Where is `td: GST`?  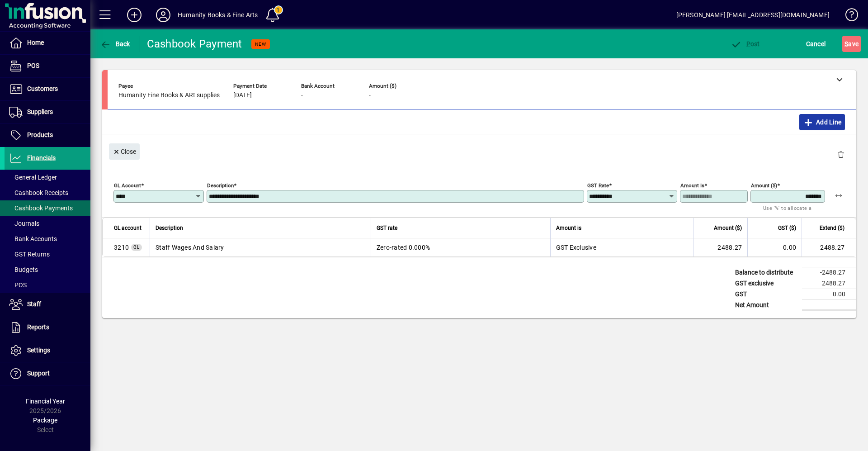
td: GST is located at coordinates (767, 294).